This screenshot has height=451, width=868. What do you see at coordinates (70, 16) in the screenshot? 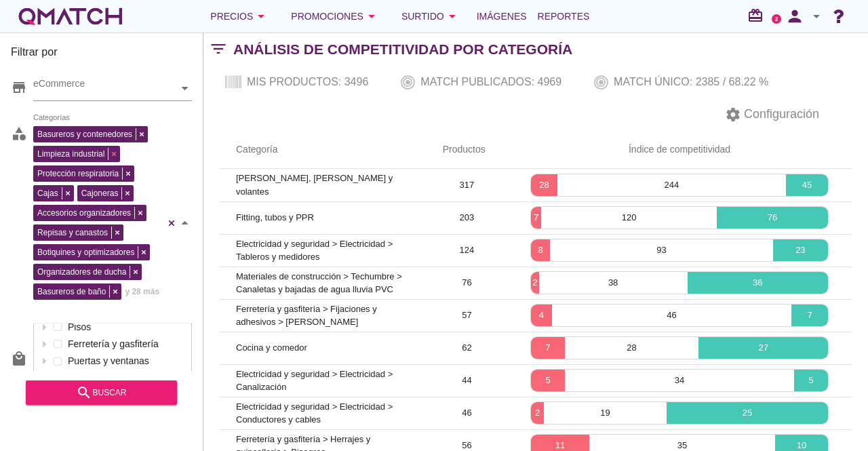
I see `a: white-qmatch-logo` at bounding box center [70, 16].